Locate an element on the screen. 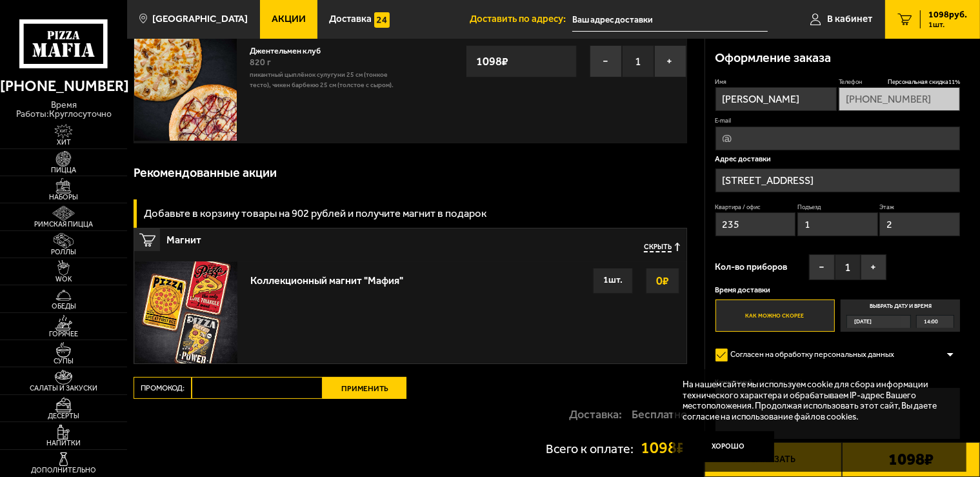 This screenshot has height=477, width=980. span: Кол-во приборов is located at coordinates (752, 267).